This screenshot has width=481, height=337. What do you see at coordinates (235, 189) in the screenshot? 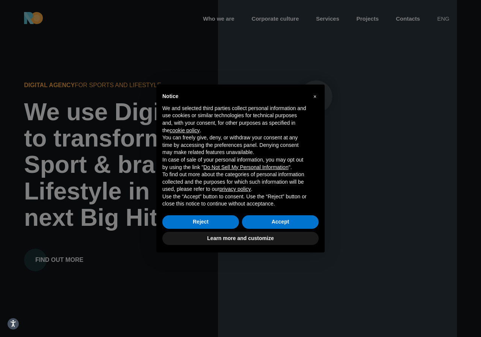
I see `a: privacy policy` at bounding box center [235, 189].